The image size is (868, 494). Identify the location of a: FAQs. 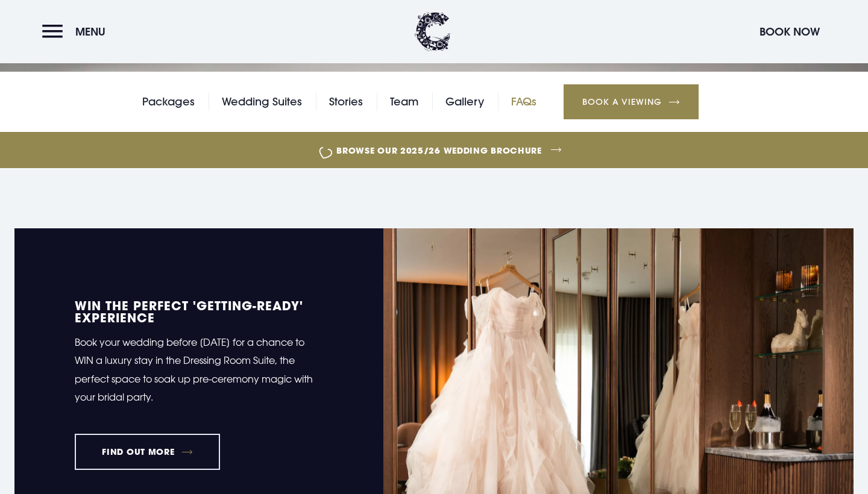
(524, 102).